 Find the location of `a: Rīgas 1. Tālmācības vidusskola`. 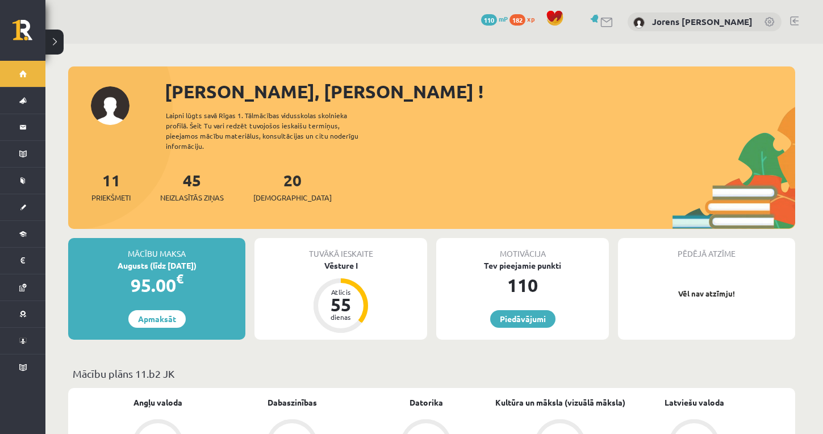

a: Rīgas 1. Tālmācības vidusskola is located at coordinates (29, 34).